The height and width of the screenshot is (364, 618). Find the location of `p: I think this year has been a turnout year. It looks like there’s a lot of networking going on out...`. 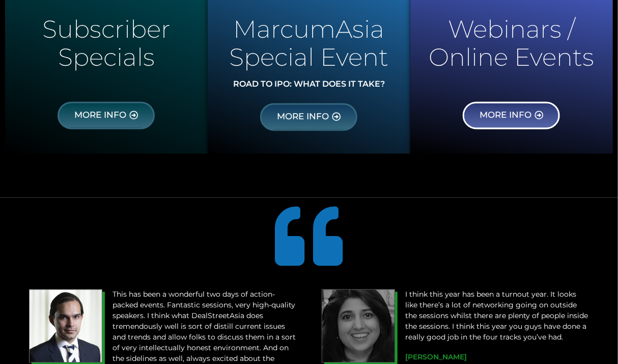

p: I think this year has been a turnout year. It looks like there’s a lot of networking going on out... is located at coordinates (497, 315).